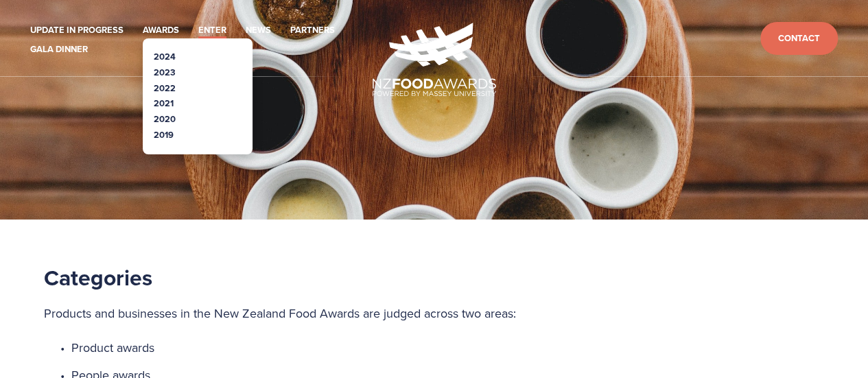 This screenshot has height=378, width=868. I want to click on a: 2021, so click(163, 103).